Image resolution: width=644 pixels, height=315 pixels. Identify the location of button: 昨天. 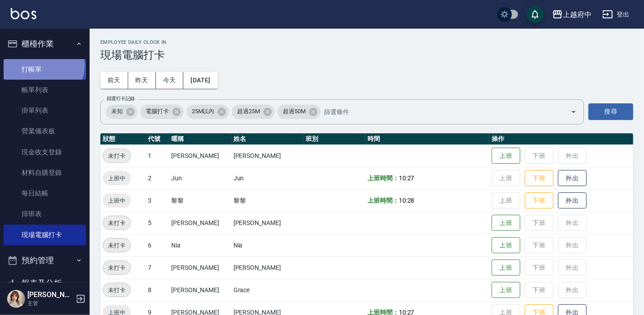
(142, 80).